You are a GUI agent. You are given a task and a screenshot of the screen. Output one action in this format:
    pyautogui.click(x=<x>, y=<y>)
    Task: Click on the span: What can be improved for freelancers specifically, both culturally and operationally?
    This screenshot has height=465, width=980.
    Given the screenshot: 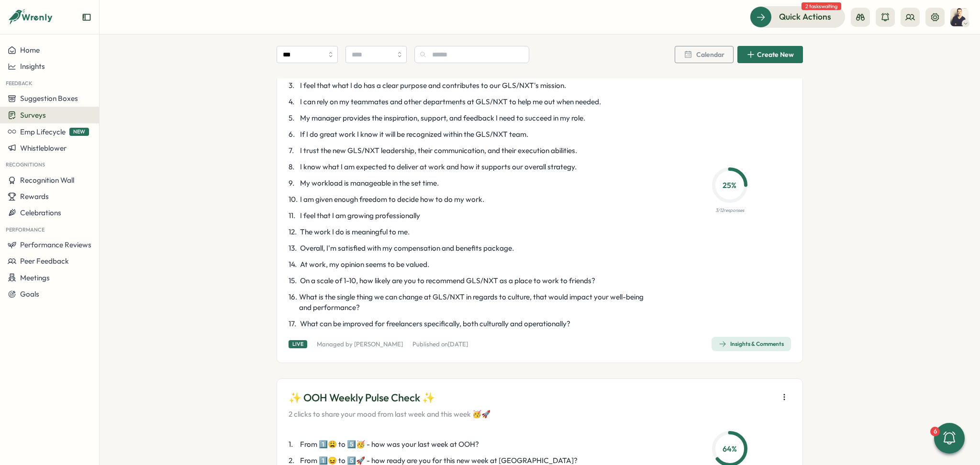 What is the action you would take?
    pyautogui.click(x=435, y=324)
    